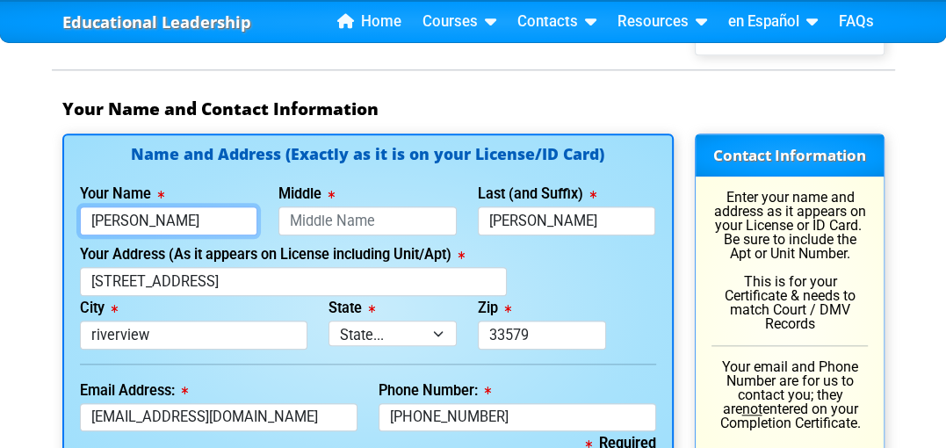 The height and width of the screenshot is (448, 946). Describe the element at coordinates (134, 391) in the screenshot. I see `label: Email Address:` at that location.